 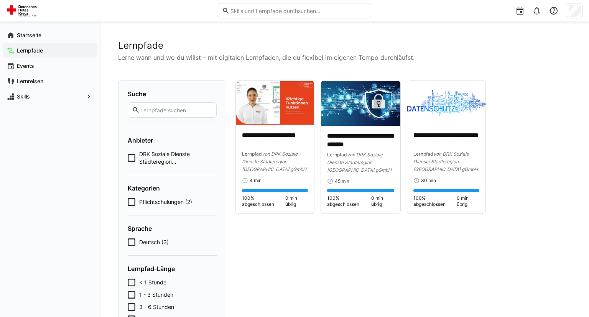 I want to click on p: Lerne wann und wo du willst – mit digitalen Lernpfaden, die du flexibel im eigenen Tempo durchläu..., so click(x=344, y=58).